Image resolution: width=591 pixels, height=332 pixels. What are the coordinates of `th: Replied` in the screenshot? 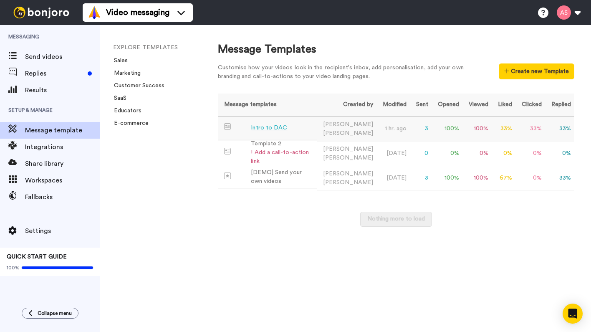 It's located at (560, 105).